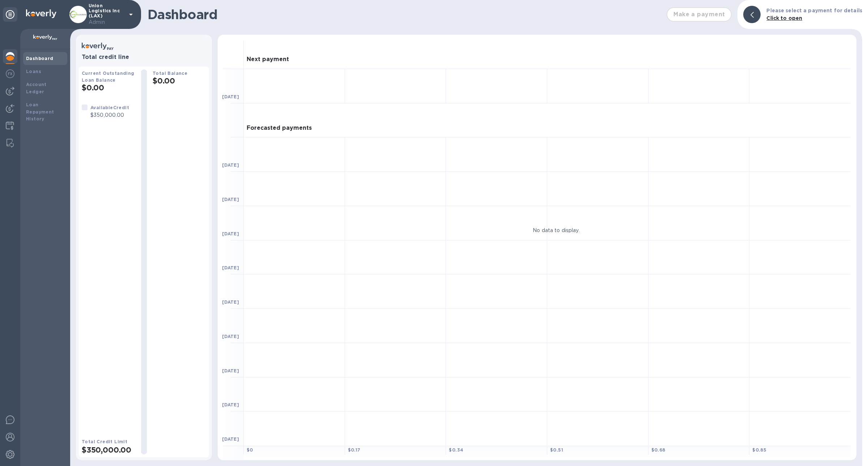  I want to click on b: $ 0.68, so click(658, 449).